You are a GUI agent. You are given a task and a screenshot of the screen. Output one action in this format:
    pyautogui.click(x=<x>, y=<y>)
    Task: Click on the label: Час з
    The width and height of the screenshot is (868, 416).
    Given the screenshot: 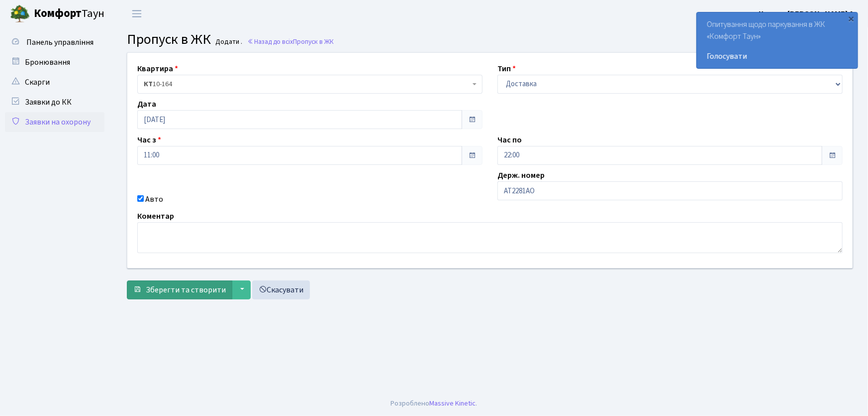 What is the action you would take?
    pyautogui.click(x=149, y=140)
    